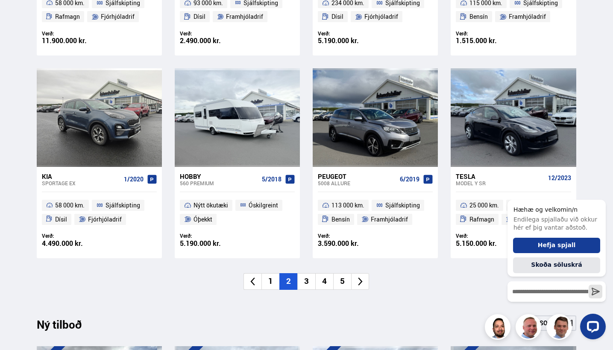 This screenshot has height=350, width=613. What do you see at coordinates (357, 183) in the screenshot?
I see `div: 5008 ALLURE` at bounding box center [357, 183].